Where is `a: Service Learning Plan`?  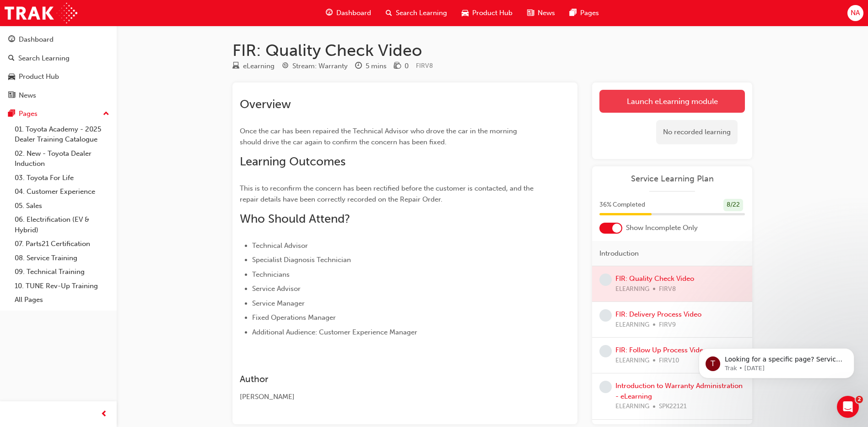 a: Service Learning Plan is located at coordinates (672, 179).